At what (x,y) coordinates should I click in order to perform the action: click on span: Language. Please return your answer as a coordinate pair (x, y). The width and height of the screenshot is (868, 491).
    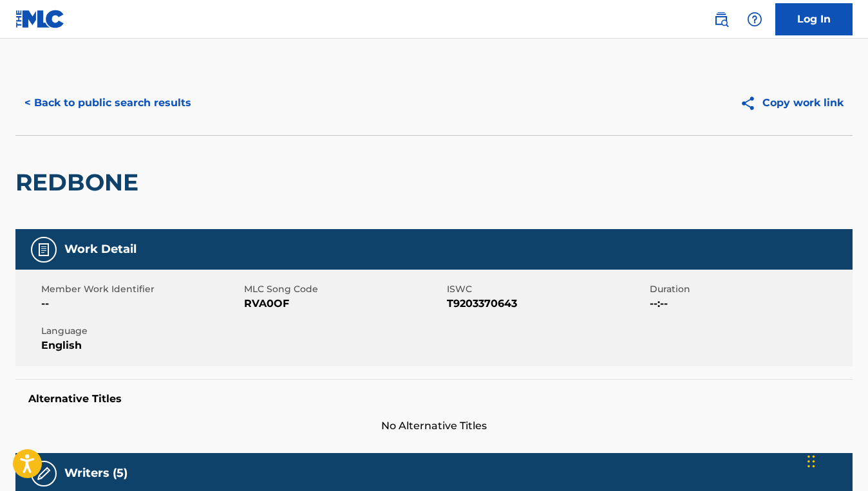
    Looking at the image, I should click on (141, 331).